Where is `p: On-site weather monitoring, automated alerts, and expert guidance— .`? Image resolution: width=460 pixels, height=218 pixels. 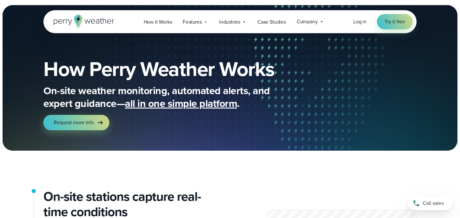 p: On-site weather monitoring, automated alerts, and expert guidance— . is located at coordinates (171, 97).